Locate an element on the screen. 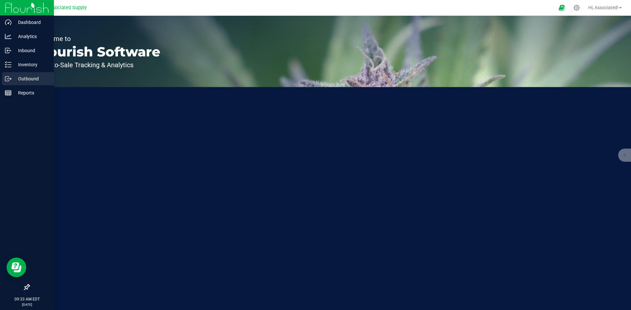 This screenshot has height=310, width=631. inline-svg: Inventory is located at coordinates (8, 65).